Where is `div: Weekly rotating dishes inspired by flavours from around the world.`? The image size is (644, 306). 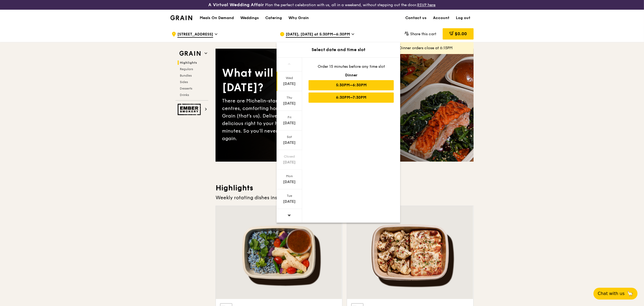
div: Weekly rotating dishes inspired by flavours from around the world. is located at coordinates (345, 198).